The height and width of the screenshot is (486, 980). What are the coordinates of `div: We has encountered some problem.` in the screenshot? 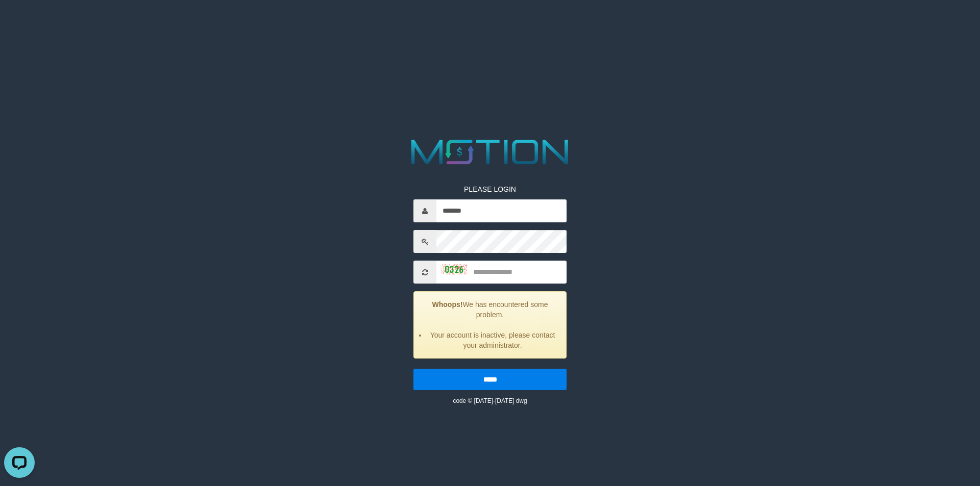 It's located at (490, 324).